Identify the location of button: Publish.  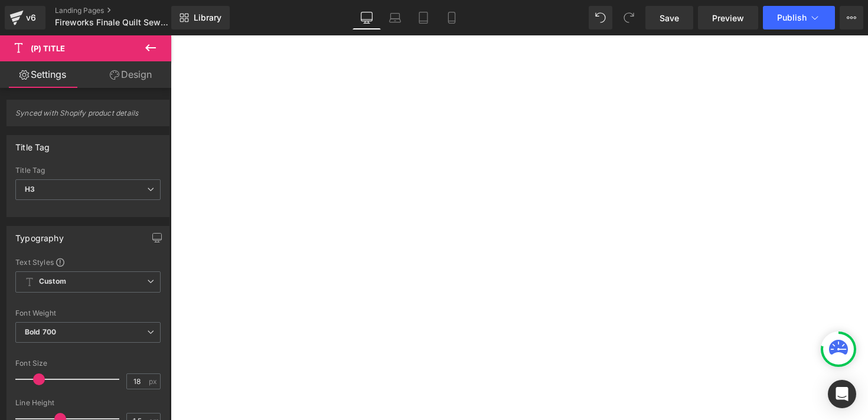
(799, 18).